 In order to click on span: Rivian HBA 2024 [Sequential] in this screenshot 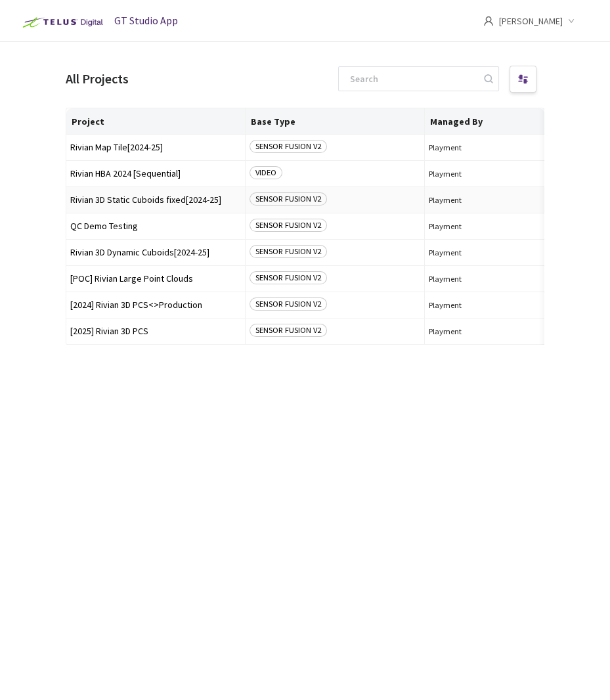, I will do `click(156, 174)`.